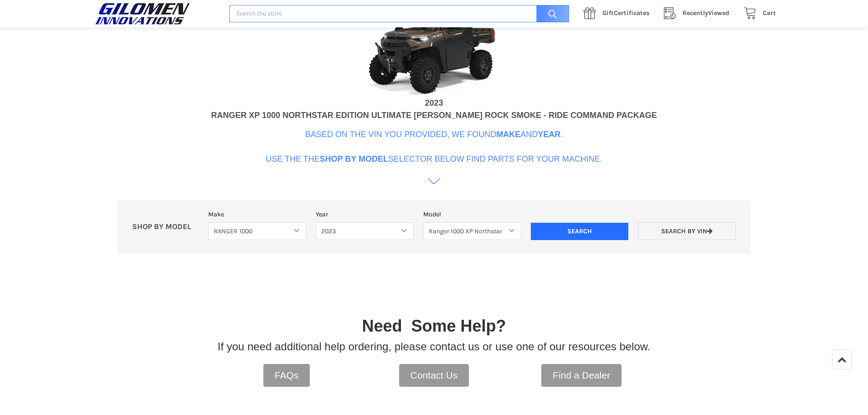 The height and width of the screenshot is (415, 868). Describe the element at coordinates (364, 214) in the screenshot. I see `label: Year` at that location.